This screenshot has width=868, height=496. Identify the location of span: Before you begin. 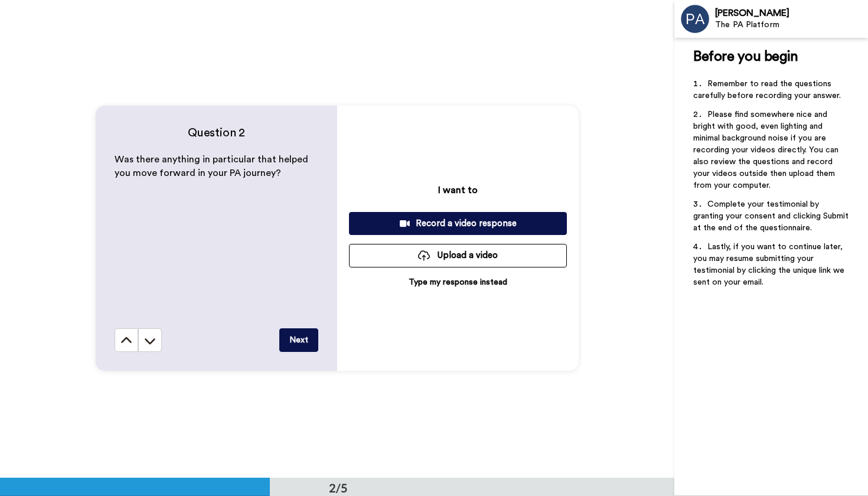
(745, 56).